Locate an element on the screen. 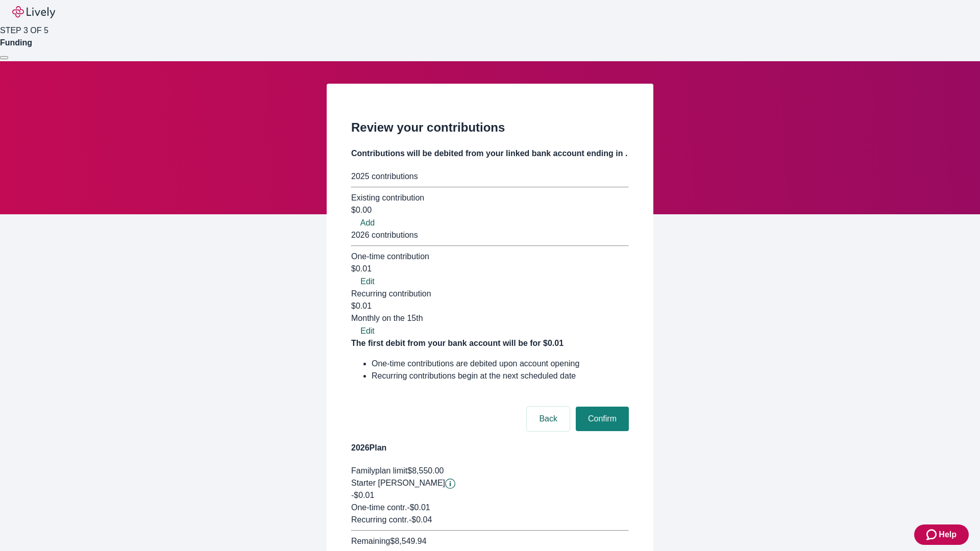 The width and height of the screenshot is (980, 551). div: Existing contribution is located at coordinates (490, 198).